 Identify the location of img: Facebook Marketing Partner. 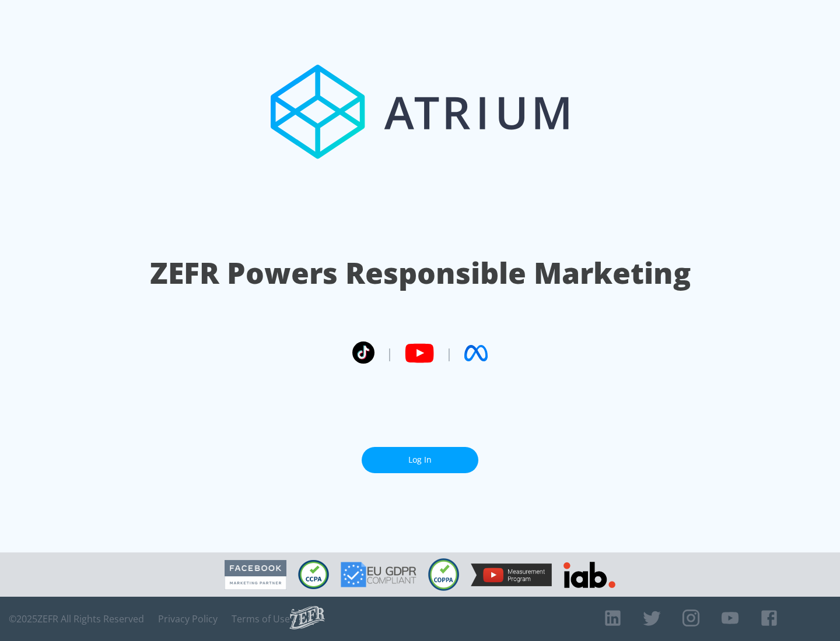
(255, 574).